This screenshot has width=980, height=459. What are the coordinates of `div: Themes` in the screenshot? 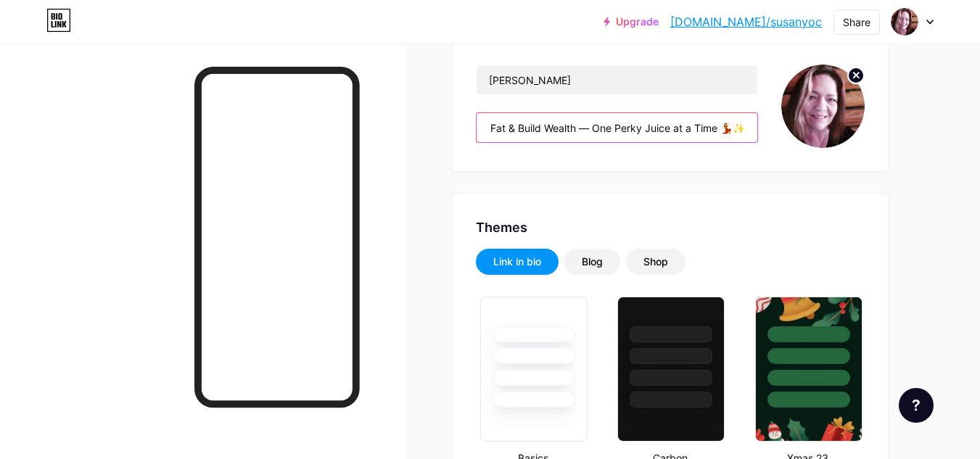 It's located at (670, 227).